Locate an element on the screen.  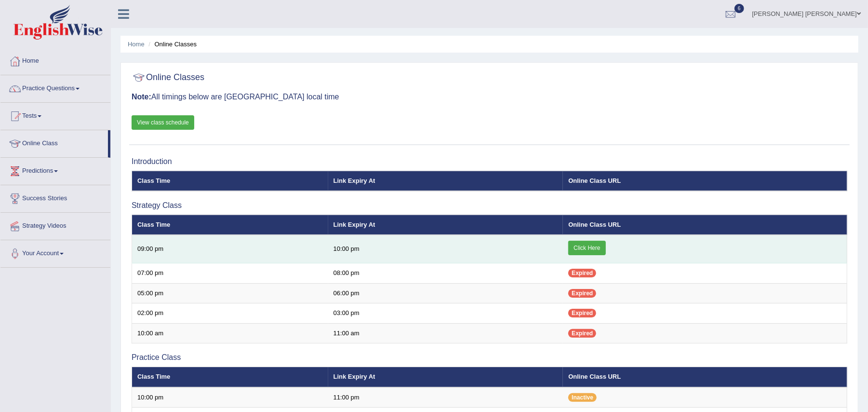
a: Strategy Videos is located at coordinates (56, 225).